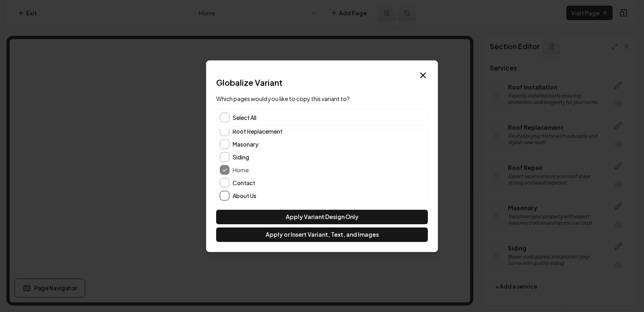 Image resolution: width=644 pixels, height=312 pixels. I want to click on label: Contact, so click(328, 183).